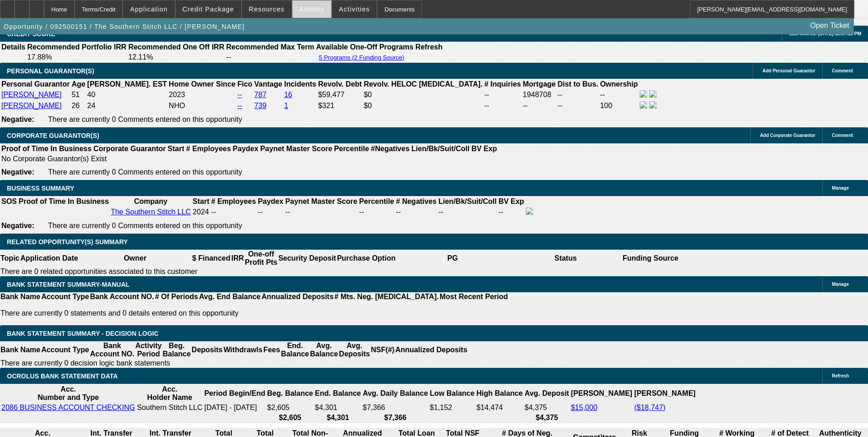 The height and width of the screenshot is (437, 868). What do you see at coordinates (452, 394) in the screenshot?
I see `th: Low Balance` at bounding box center [452, 394].